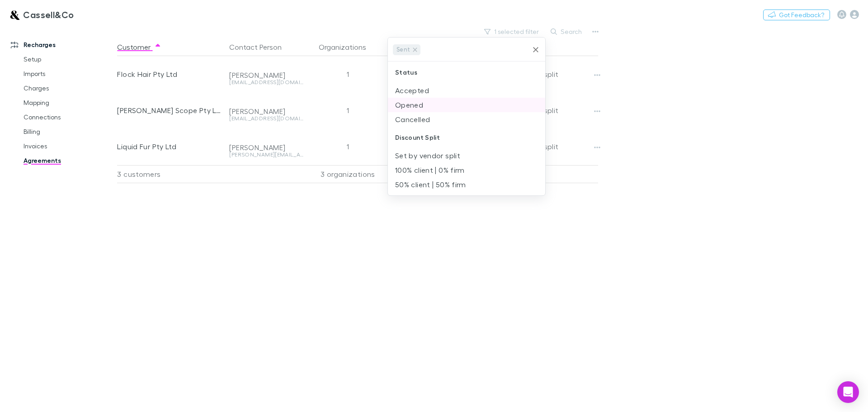  What do you see at coordinates (848, 392) in the screenshot?
I see `div: Open Intercom Messenger` at bounding box center [848, 392].